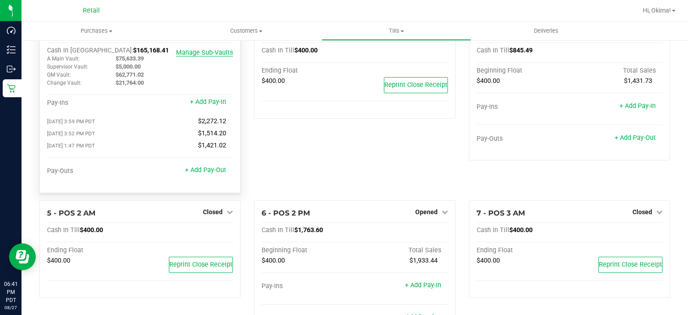 The image size is (688, 315). Describe the element at coordinates (130, 74) in the screenshot. I see `span: $62,771.02` at that location.